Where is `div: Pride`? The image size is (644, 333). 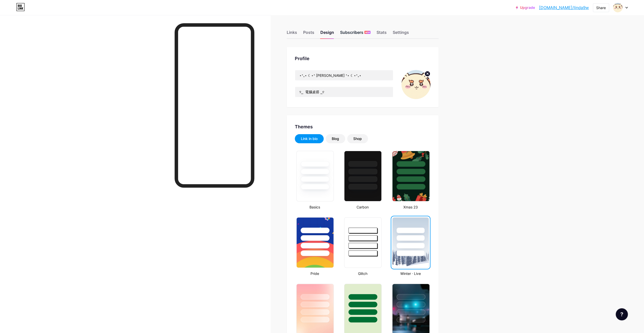
div: Pride is located at coordinates (315, 274).